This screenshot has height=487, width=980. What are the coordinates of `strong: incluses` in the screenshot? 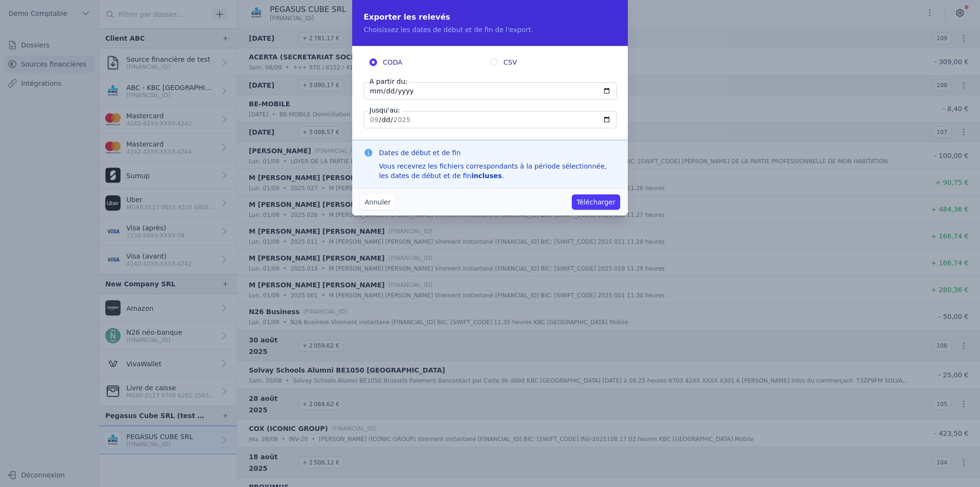 It's located at (487, 176).